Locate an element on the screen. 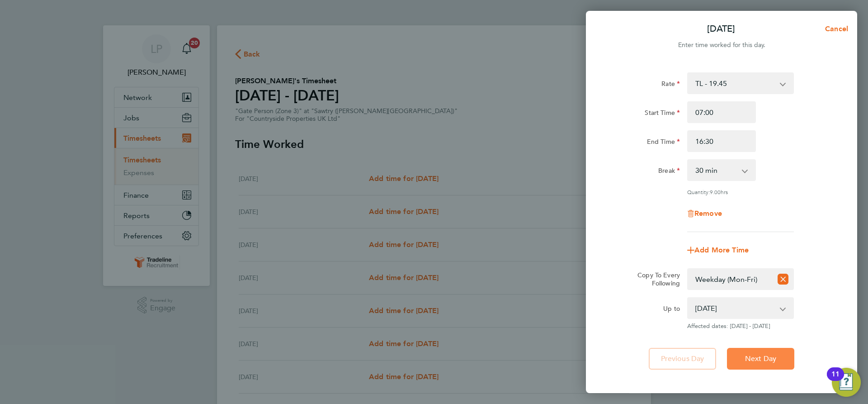 This screenshot has width=868, height=404. input: E.g. 08:00 is located at coordinates (722, 112).